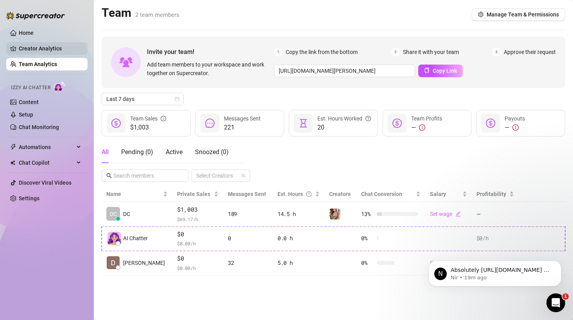  I want to click on span: Copy Link, so click(445, 71).